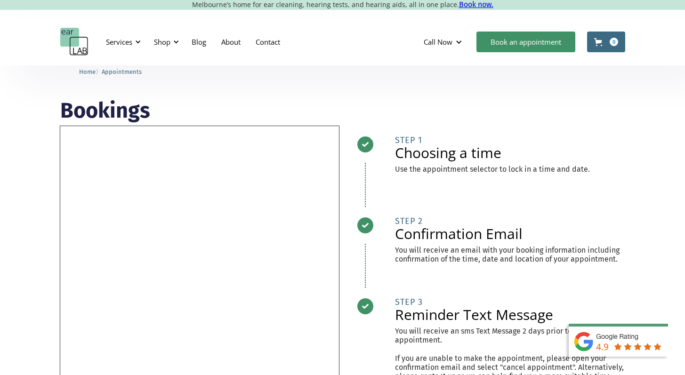  I want to click on a: Open cart, so click(606, 42).